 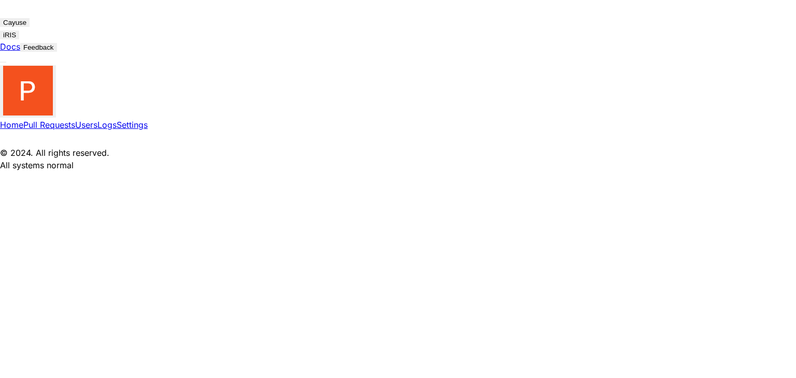 What do you see at coordinates (49, 125) in the screenshot?
I see `span: Pull Requests` at bounding box center [49, 125].